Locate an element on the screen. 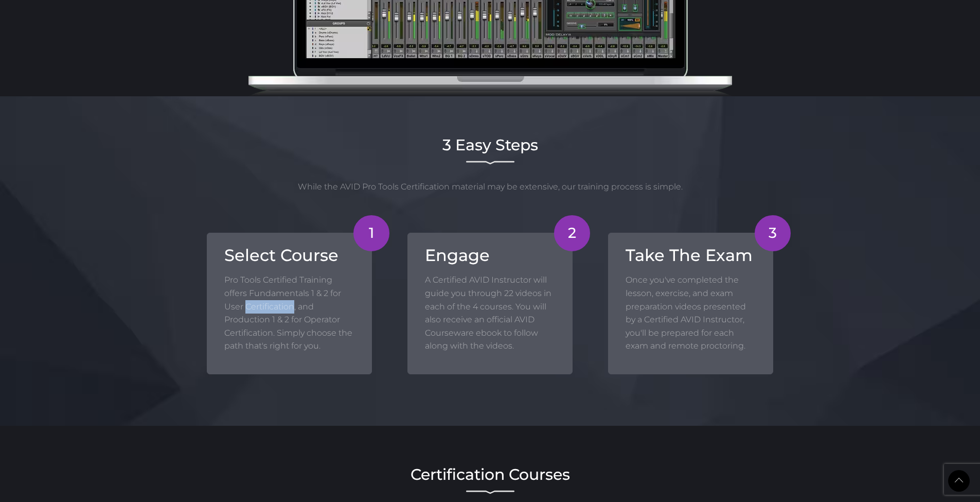 The image size is (980, 502). div: 1 is located at coordinates (371, 233).